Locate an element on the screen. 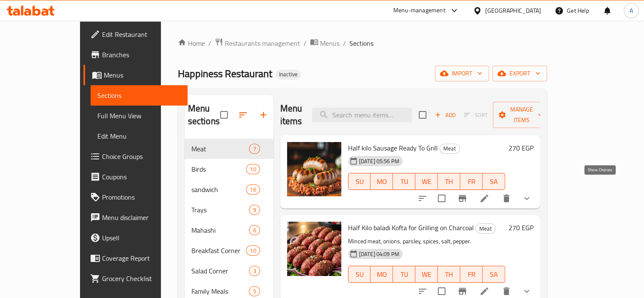 The width and height of the screenshot is (644, 298). span: Edit Restaurant is located at coordinates (141, 35).